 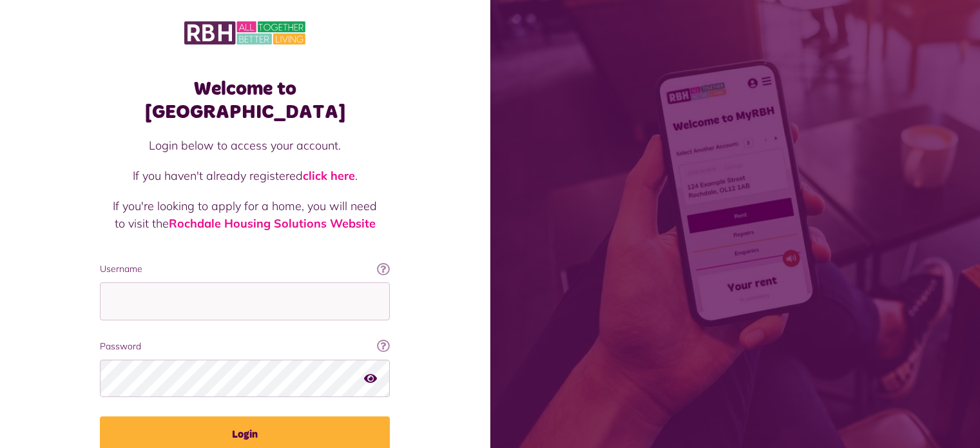 I want to click on a: click here, so click(x=328, y=176).